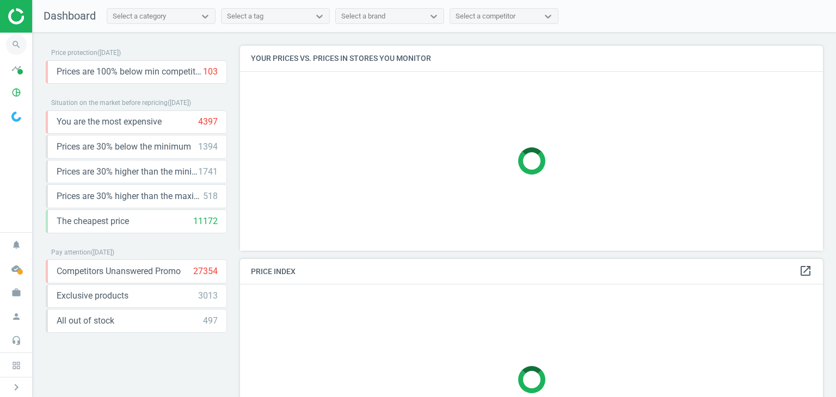 The width and height of the screenshot is (836, 397). What do you see at coordinates (109, 103) in the screenshot?
I see `span: Situation on the market before repricing` at bounding box center [109, 103].